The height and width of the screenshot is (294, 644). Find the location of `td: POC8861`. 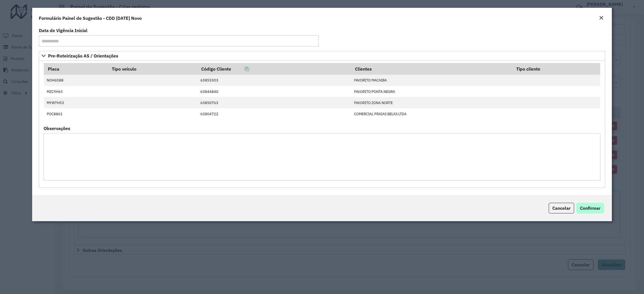

td: POC8861 is located at coordinates (76, 114).